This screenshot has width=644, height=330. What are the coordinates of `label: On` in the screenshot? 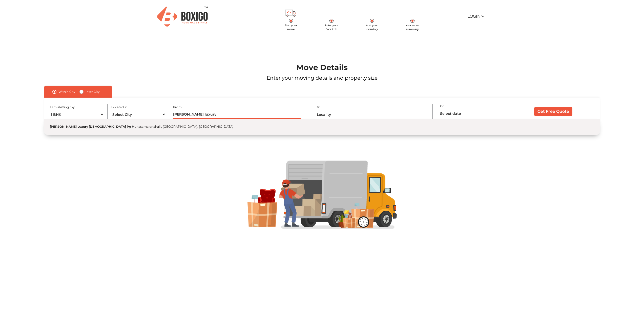 It's located at (442, 106).